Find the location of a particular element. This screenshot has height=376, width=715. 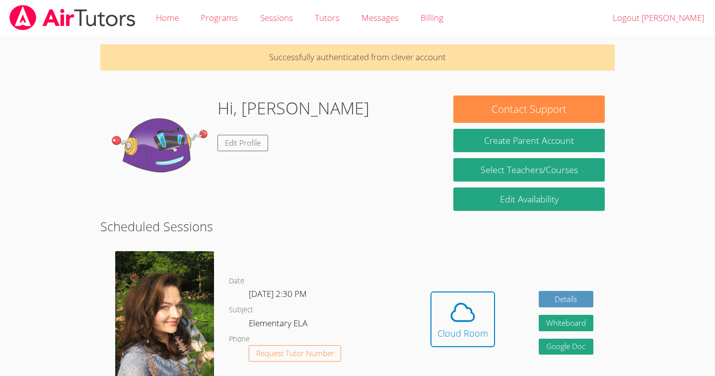

a: Select Teachers/Courses is located at coordinates (529, 169).